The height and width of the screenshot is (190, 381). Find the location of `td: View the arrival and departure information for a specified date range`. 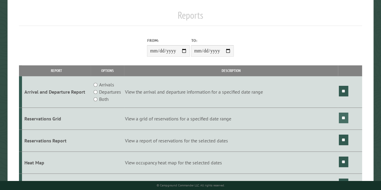

td: View the arrival and departure information for a specified date range is located at coordinates (231, 92).